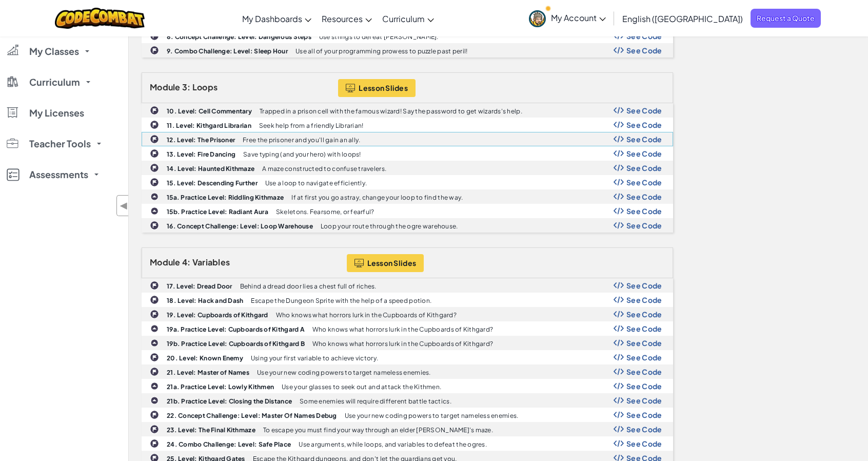  Describe the element at coordinates (408, 19) in the screenshot. I see `a: Curriculum` at that location.